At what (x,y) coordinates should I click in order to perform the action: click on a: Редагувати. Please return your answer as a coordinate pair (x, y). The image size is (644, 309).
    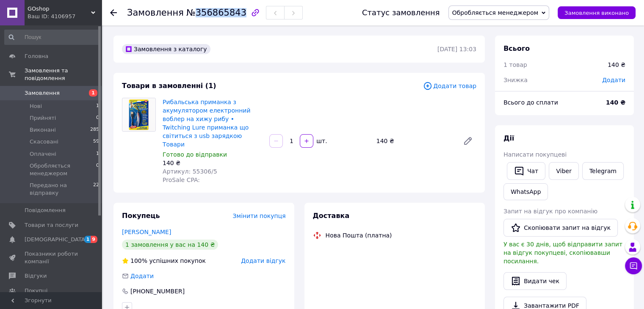
    Looking at the image, I should click on (468, 141).